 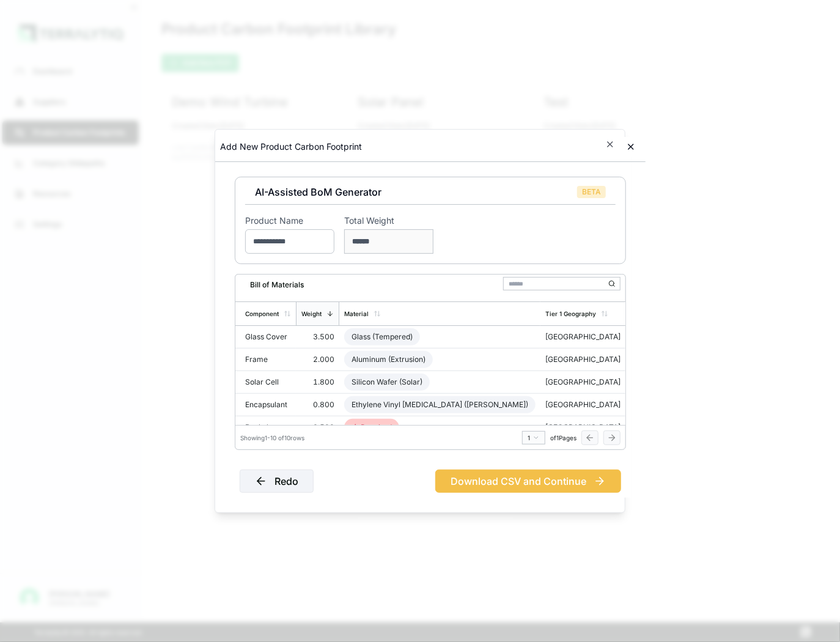 I want to click on label: Product Name, so click(x=289, y=221).